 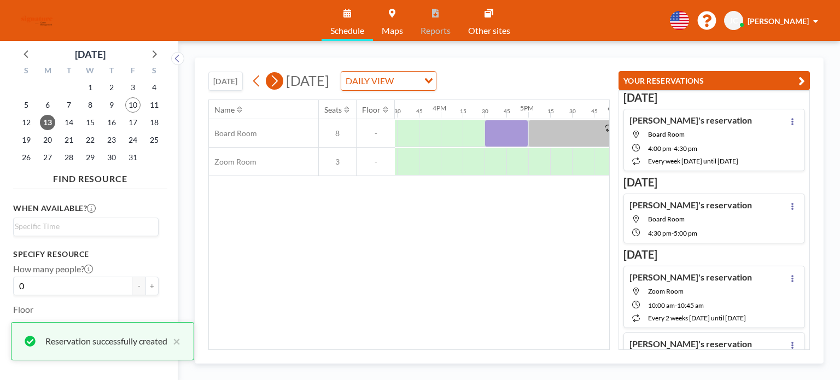 What do you see at coordinates (133, 140) in the screenshot?
I see `span: Friday, October 24, 2025` at bounding box center [133, 140].